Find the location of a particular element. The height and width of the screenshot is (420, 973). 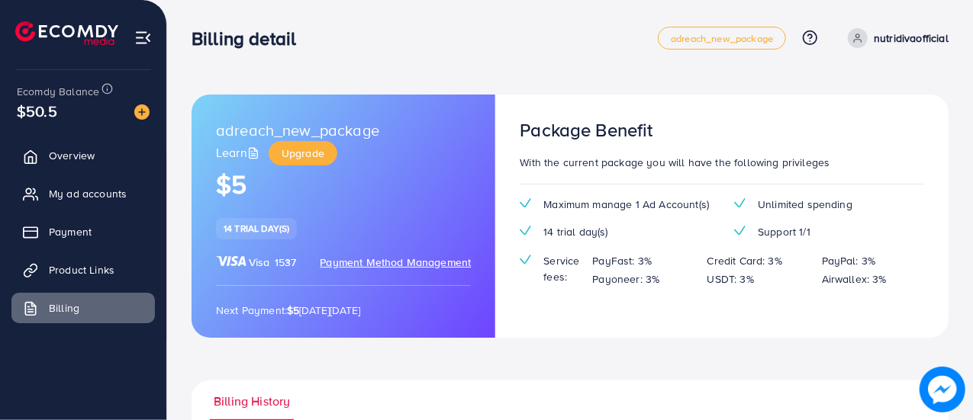

span: Billing History is located at coordinates (252, 401).